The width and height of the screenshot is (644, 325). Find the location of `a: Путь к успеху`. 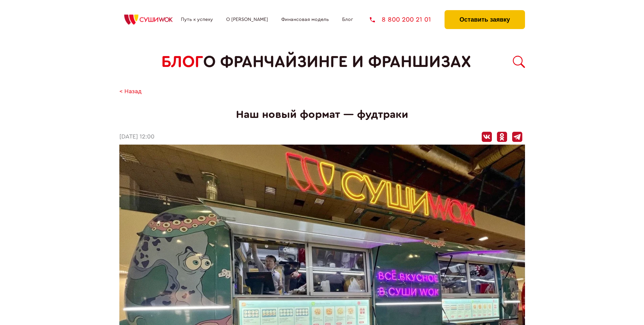

a: Путь к успеху is located at coordinates (197, 20).